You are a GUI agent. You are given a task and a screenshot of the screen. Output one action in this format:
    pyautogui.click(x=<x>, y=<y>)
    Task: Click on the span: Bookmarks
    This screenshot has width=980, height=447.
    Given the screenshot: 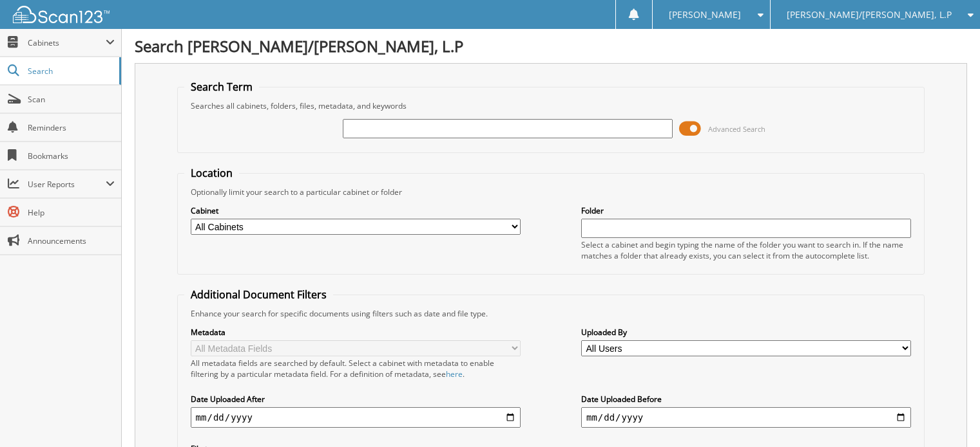 What is the action you would take?
    pyautogui.click(x=71, y=155)
    